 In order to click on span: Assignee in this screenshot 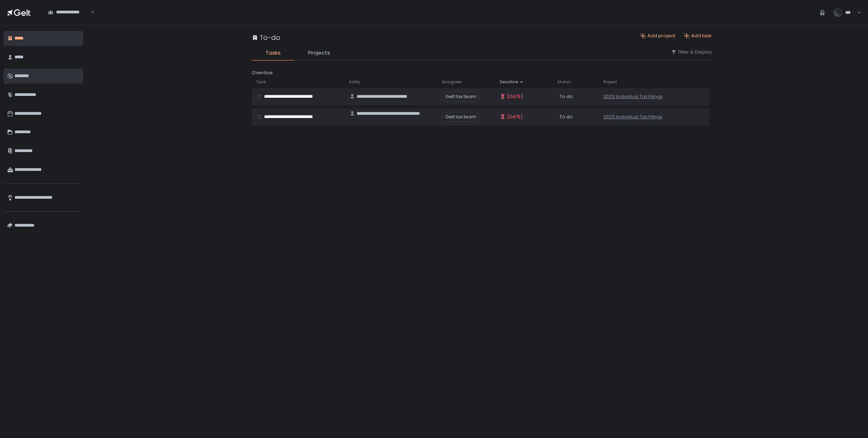, I will do `click(451, 82)`.